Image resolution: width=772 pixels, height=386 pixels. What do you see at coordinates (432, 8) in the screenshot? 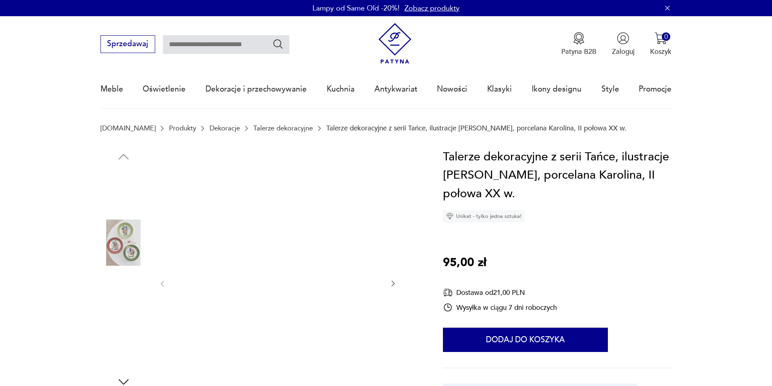
I see `a: Zobacz produkty` at bounding box center [432, 8].